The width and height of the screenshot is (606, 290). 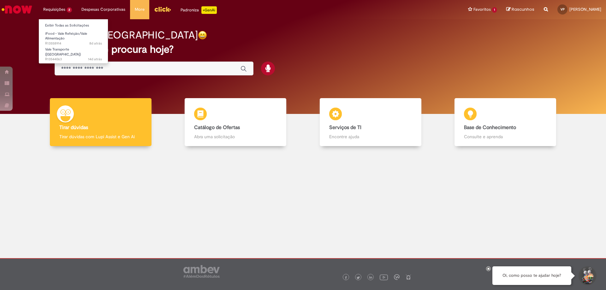 What do you see at coordinates (202, 35) in the screenshot?
I see `img: happy-face.png` at bounding box center [202, 35].